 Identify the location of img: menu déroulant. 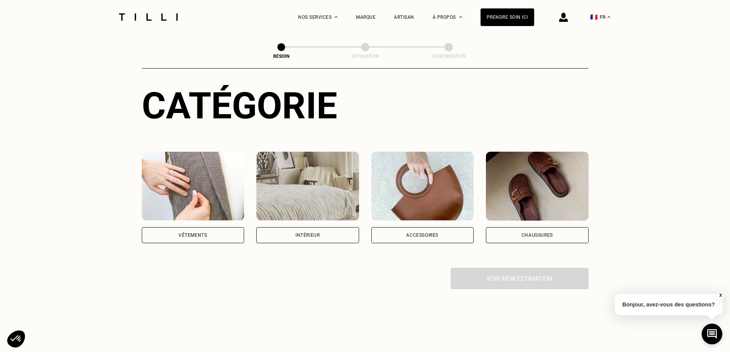
(609, 17).